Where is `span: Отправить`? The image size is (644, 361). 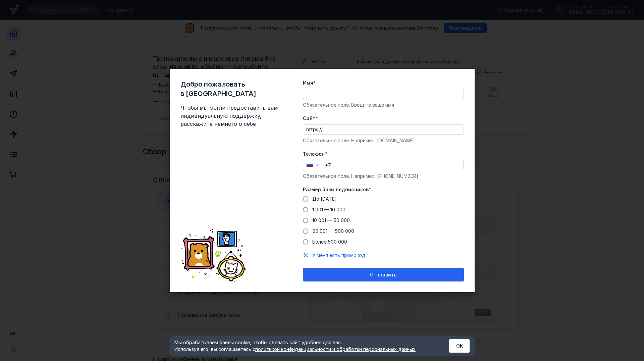
span: Отправить is located at coordinates (383, 275).